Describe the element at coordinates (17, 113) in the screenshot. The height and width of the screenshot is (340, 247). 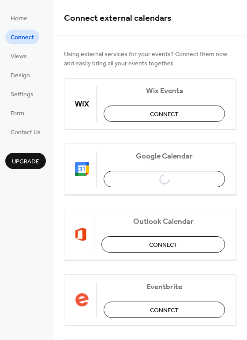
I see `a: Form` at that location.